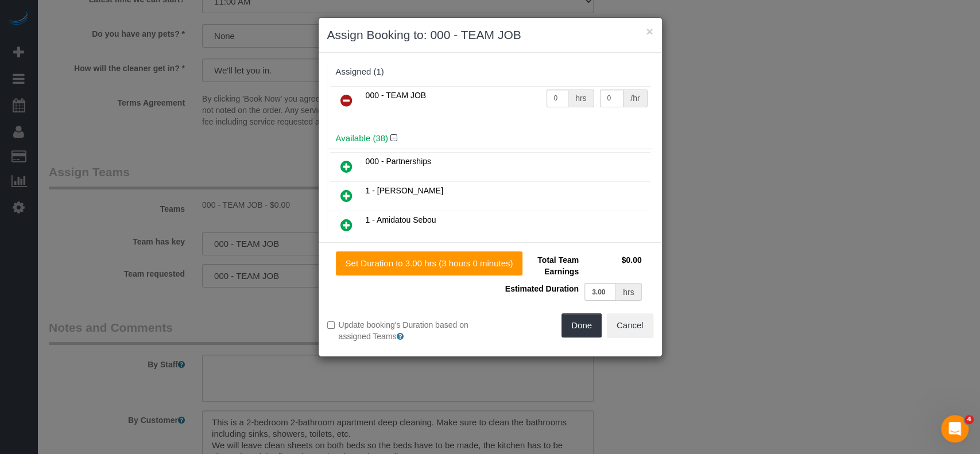 This screenshot has height=454, width=980. Describe the element at coordinates (404, 331) in the screenshot. I see `label: Update booking's Duration based on assigned Teams` at that location.